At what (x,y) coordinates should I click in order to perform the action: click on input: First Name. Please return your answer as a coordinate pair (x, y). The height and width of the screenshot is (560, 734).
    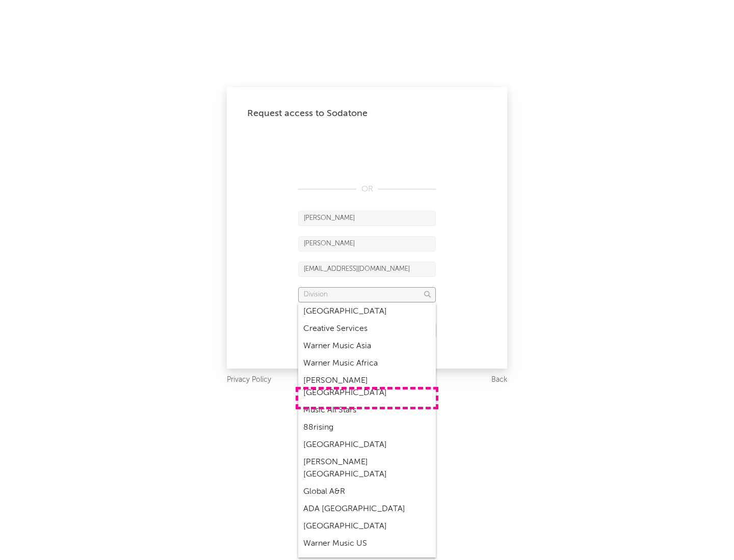
    Looking at the image, I should click on (367, 218).